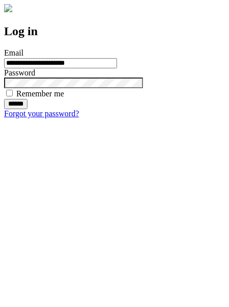 The width and height of the screenshot is (229, 307). What do you see at coordinates (41, 113) in the screenshot?
I see `a: Forgot your password?` at bounding box center [41, 113].